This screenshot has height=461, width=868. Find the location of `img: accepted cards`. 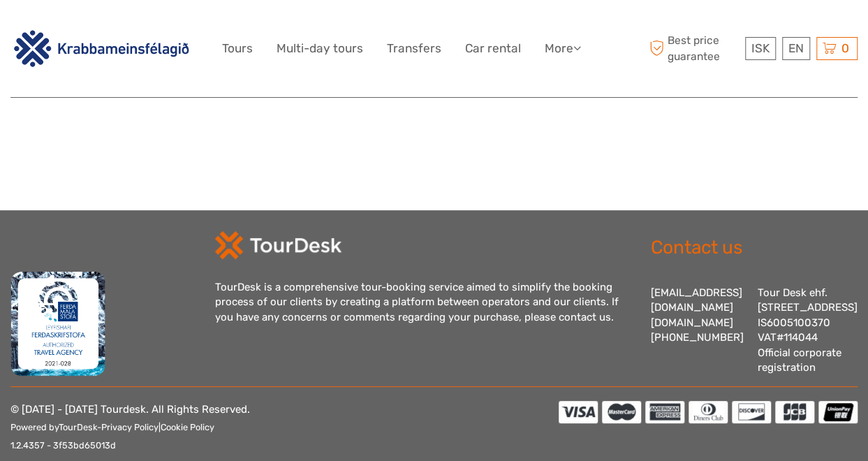

img: accepted cards is located at coordinates (709, 411).